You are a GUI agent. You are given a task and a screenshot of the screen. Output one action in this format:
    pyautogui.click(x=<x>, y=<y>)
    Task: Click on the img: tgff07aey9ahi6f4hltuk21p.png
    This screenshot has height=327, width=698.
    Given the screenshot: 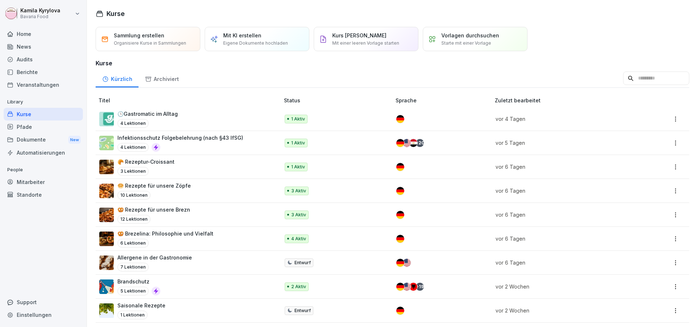 What is the action you would take?
    pyautogui.click(x=106, y=143)
    